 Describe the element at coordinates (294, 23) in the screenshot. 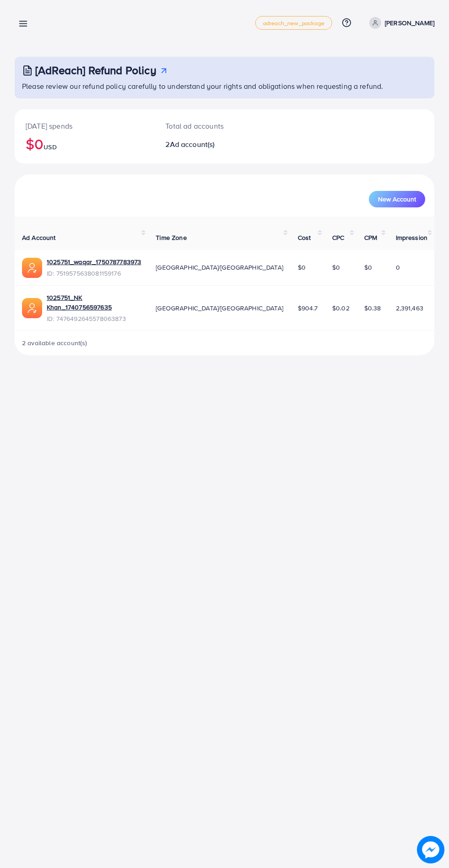

I see `span: adreach_new_package` at that location.